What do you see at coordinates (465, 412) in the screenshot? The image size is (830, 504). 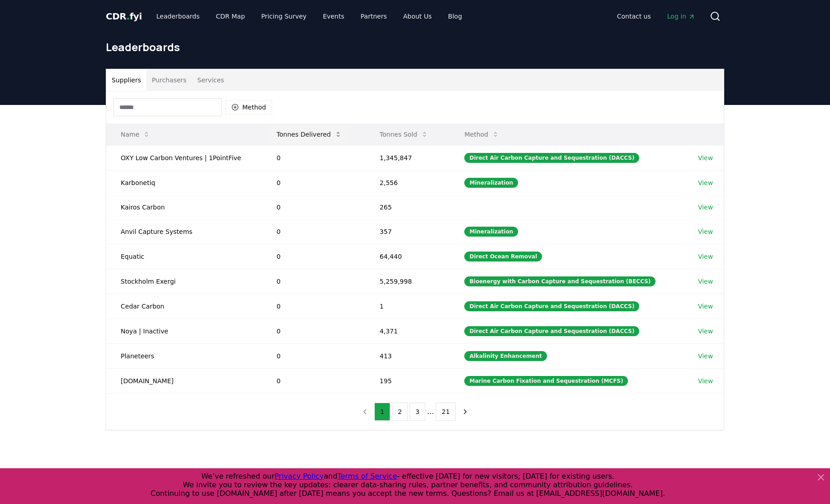 I see `button: next page` at bounding box center [465, 412].